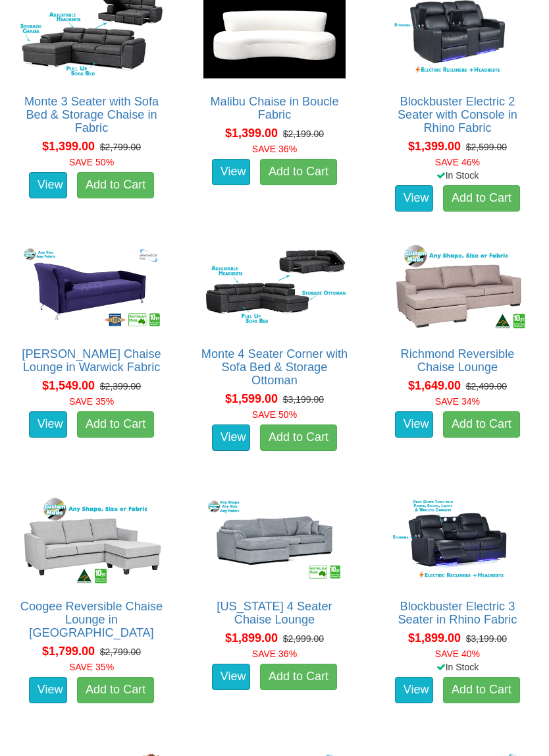  Describe the element at coordinates (274, 288) in the screenshot. I see `img: Monte 4 Seater Corner with Sofa Bed & Storage Ottoman` at that location.